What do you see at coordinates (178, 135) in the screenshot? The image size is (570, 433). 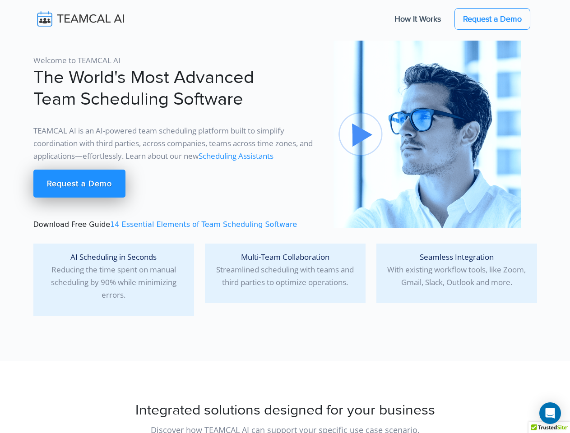 I see `div: Download Free Guide` at bounding box center [178, 135].